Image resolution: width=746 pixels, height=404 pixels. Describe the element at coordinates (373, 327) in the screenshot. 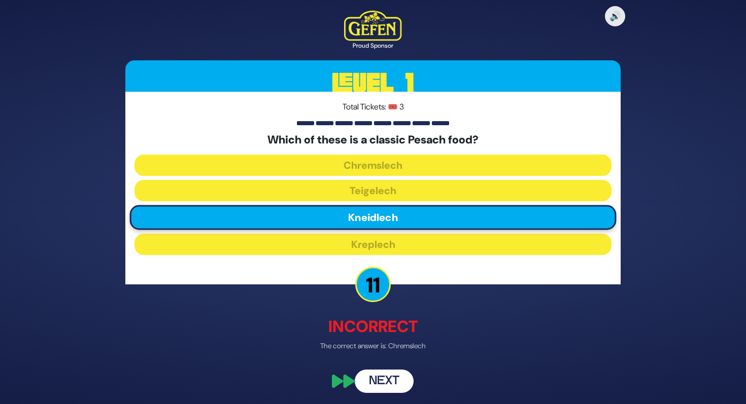

I see `p: Incorrect` at that location.